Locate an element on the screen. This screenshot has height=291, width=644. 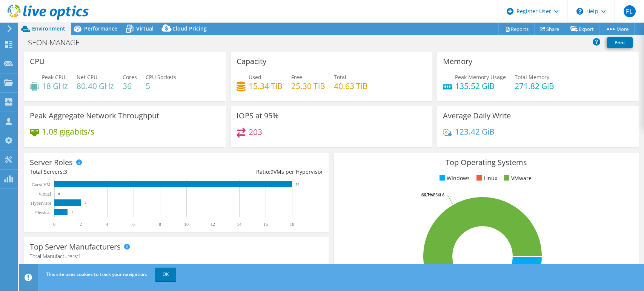
text: 8 is located at coordinates (160, 224).